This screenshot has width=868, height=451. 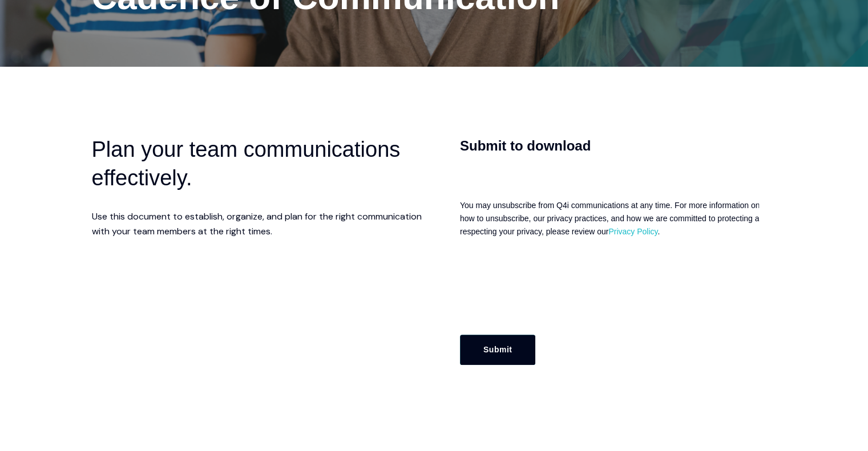 I want to click on a: Privacy Policy, so click(x=633, y=231).